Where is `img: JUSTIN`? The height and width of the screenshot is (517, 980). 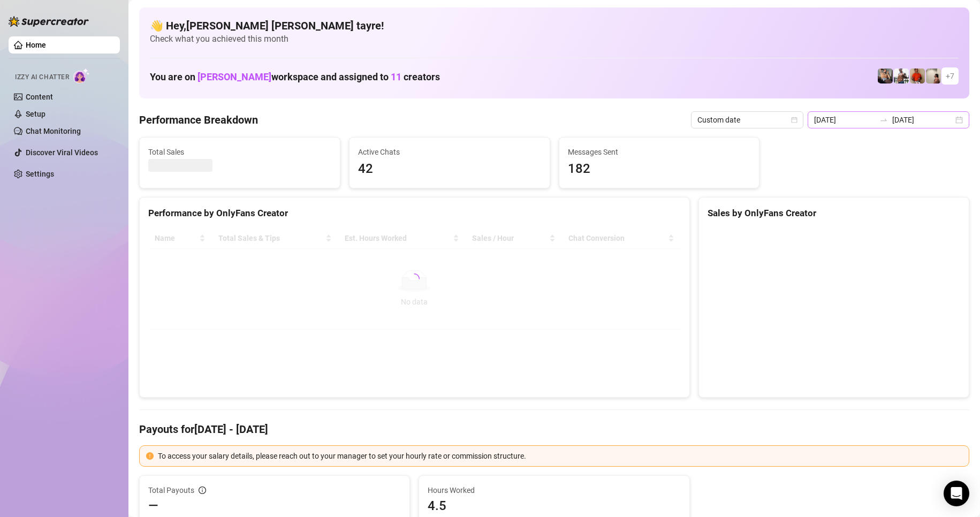
img: JUSTIN is located at coordinates (902, 76).